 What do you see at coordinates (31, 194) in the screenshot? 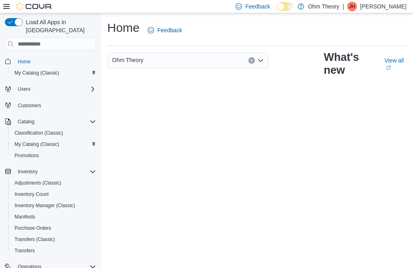
I see `a: Inventory Count` at bounding box center [31, 194].